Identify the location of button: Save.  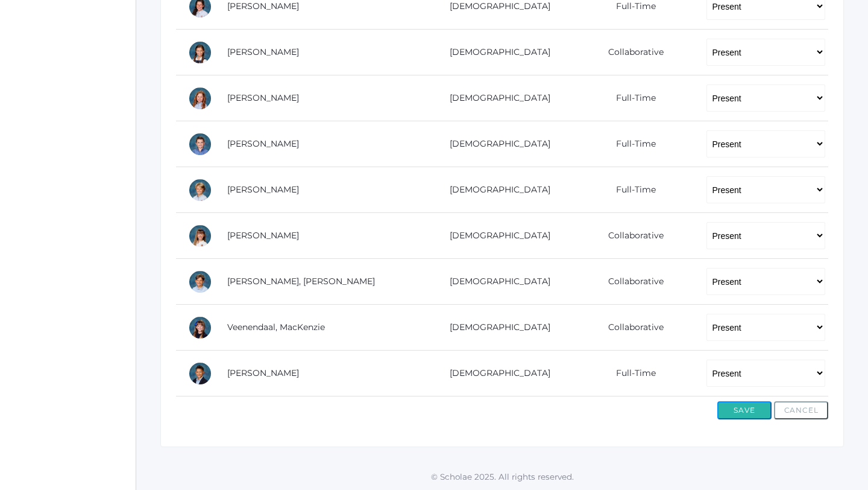
(744, 410).